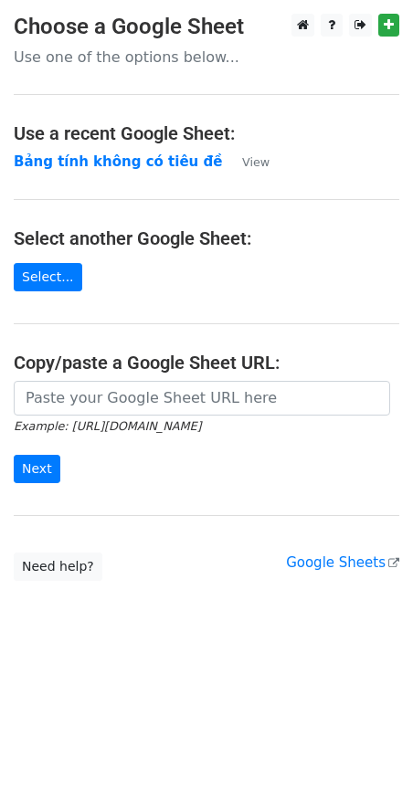  Describe the element at coordinates (206, 238) in the screenshot. I see `h4: Select another Google Sheet:` at that location.